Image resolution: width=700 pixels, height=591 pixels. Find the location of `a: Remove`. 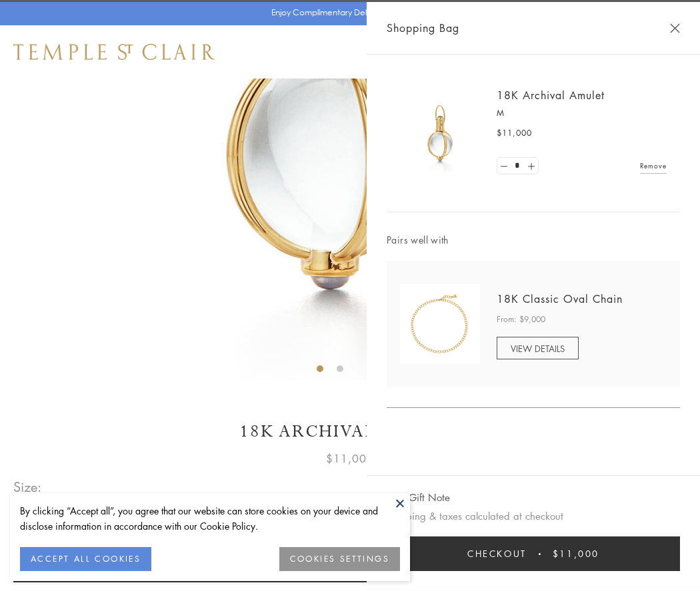

a: Remove is located at coordinates (653, 165).